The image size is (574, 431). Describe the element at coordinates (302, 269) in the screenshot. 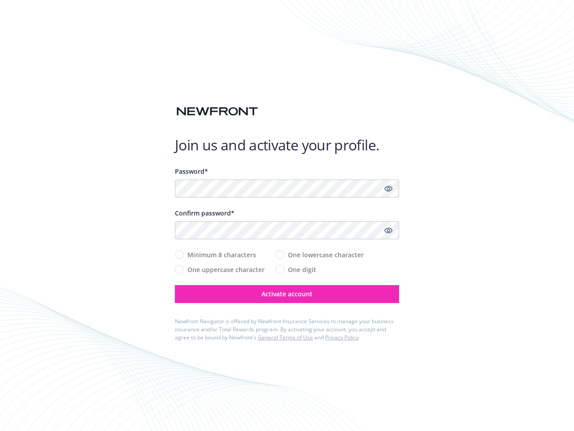

I see `span: One digit` at that location.